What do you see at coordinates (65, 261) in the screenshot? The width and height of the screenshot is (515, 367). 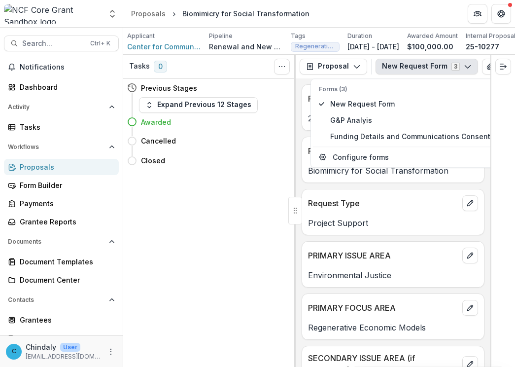 I see `div: Document Templates` at bounding box center [65, 261].